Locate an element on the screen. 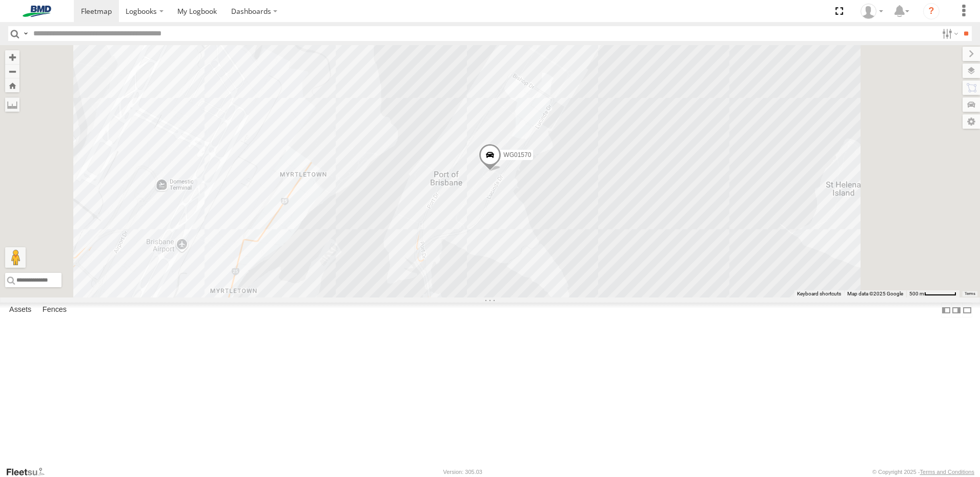  label: Dock Summary Table to the Right is located at coordinates (956, 310).